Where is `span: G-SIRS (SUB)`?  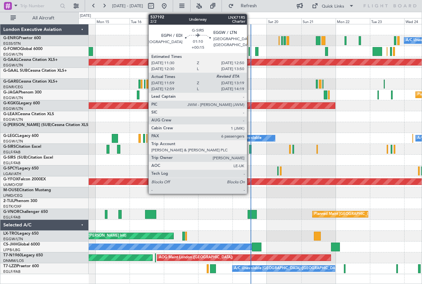
span: G-SIRS (SUB) is located at coordinates (15, 158).